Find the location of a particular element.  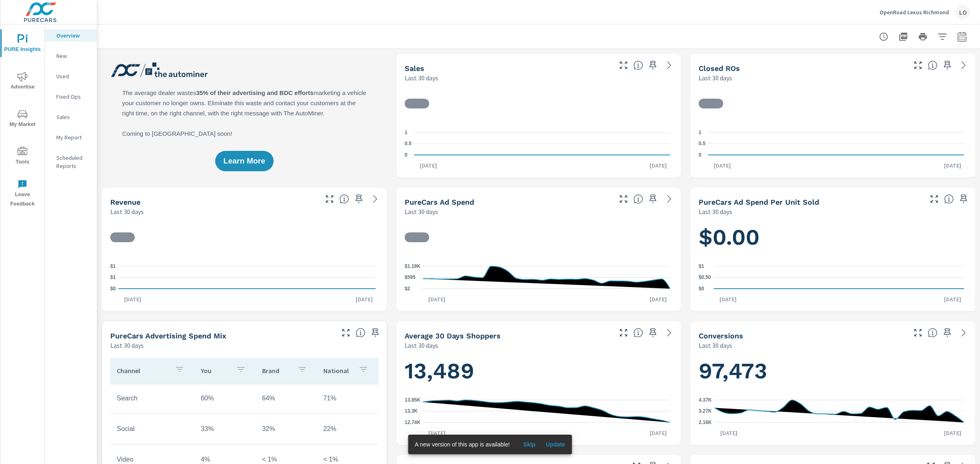

span: Number of vehicles sold by the dealership over the selected date range. [Source: This data is sou... is located at coordinates (638, 65).